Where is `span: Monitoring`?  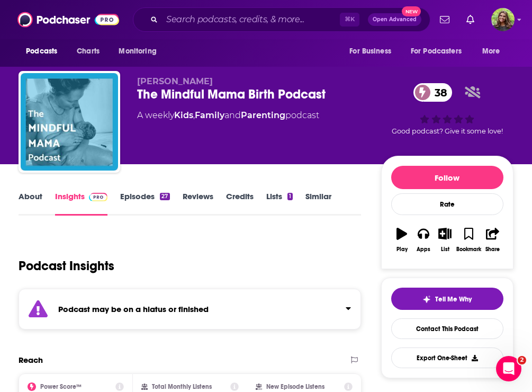
span: Monitoring is located at coordinates (137, 51).